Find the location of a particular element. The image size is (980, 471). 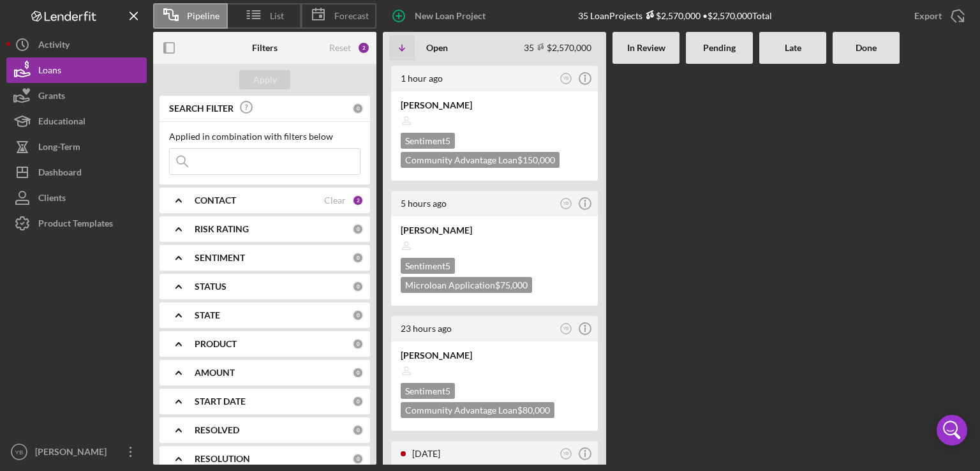

div: Clear is located at coordinates (335, 200).